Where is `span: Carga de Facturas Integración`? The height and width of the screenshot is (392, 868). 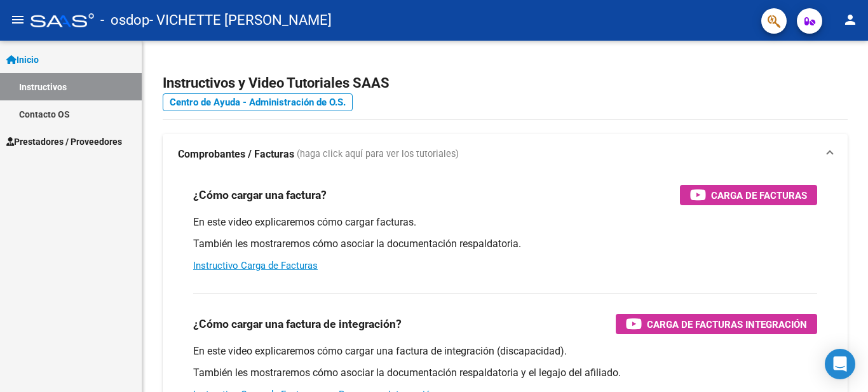 span: Carga de Facturas Integración is located at coordinates (727, 324).